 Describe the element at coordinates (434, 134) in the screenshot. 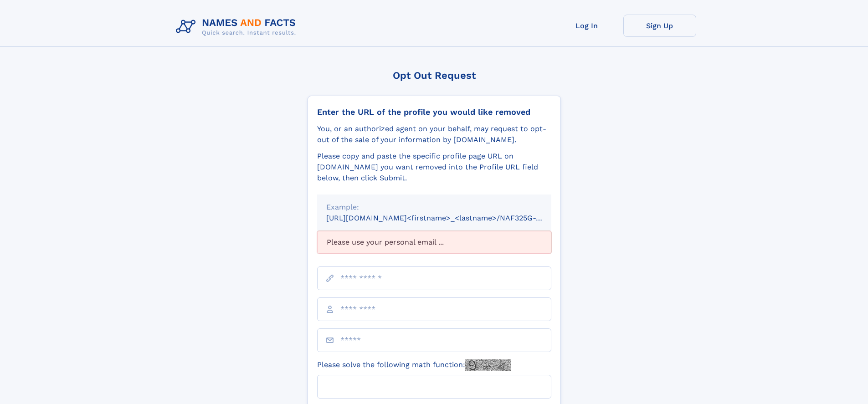

I see `div: You, or an authorized agent on your behalf, may request to opt-out of the sale of your informatio...` at that location.